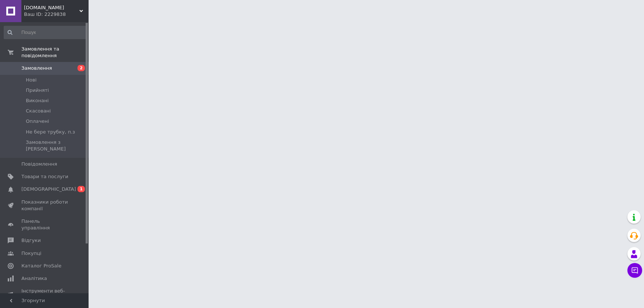 The height and width of the screenshot is (308, 644). Describe the element at coordinates (38, 111) in the screenshot. I see `span: Скасовані` at that location.